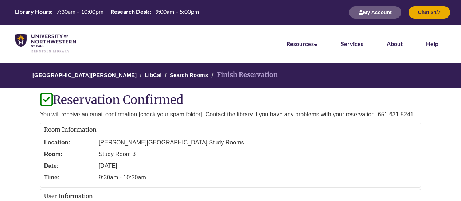  Describe the element at coordinates (258, 178) in the screenshot. I see `dd: 9:30am - 10:30am` at that location.